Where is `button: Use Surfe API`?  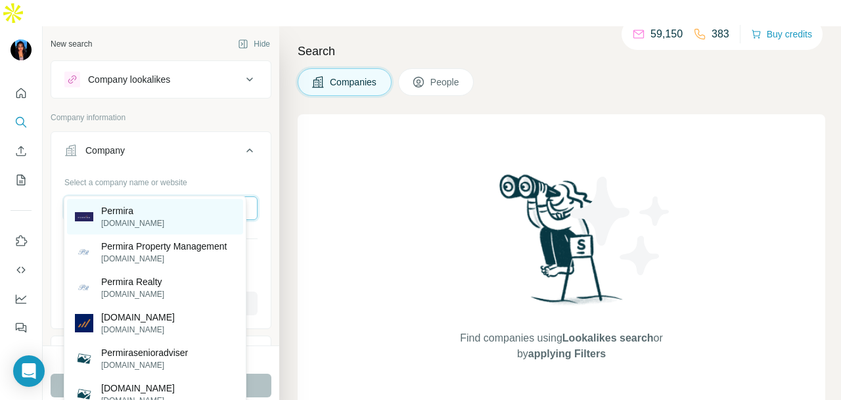
button: Use Surfe API is located at coordinates (21, 270).